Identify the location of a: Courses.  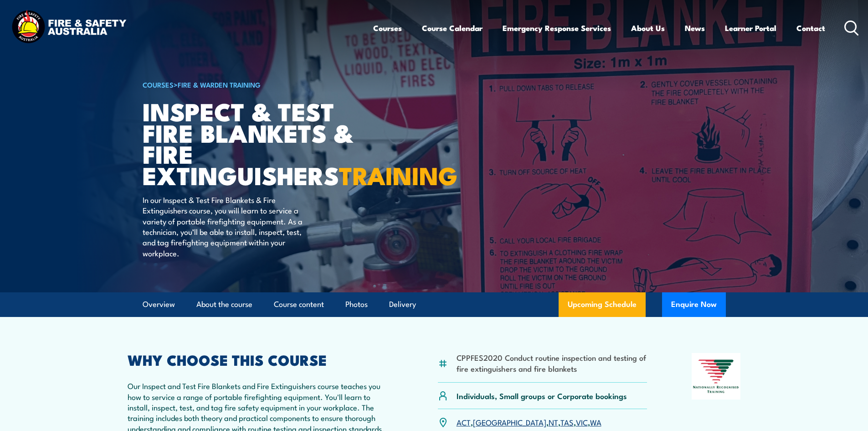
(387, 28).